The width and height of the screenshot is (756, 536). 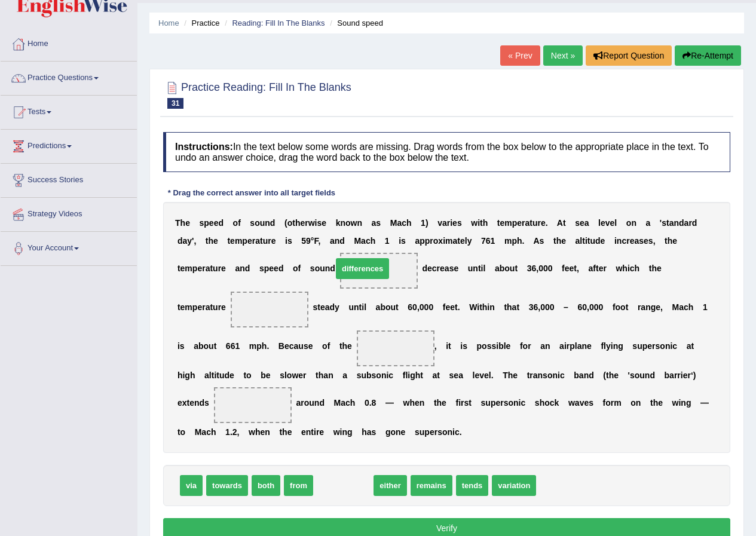 I want to click on li: Sound speed, so click(x=355, y=23).